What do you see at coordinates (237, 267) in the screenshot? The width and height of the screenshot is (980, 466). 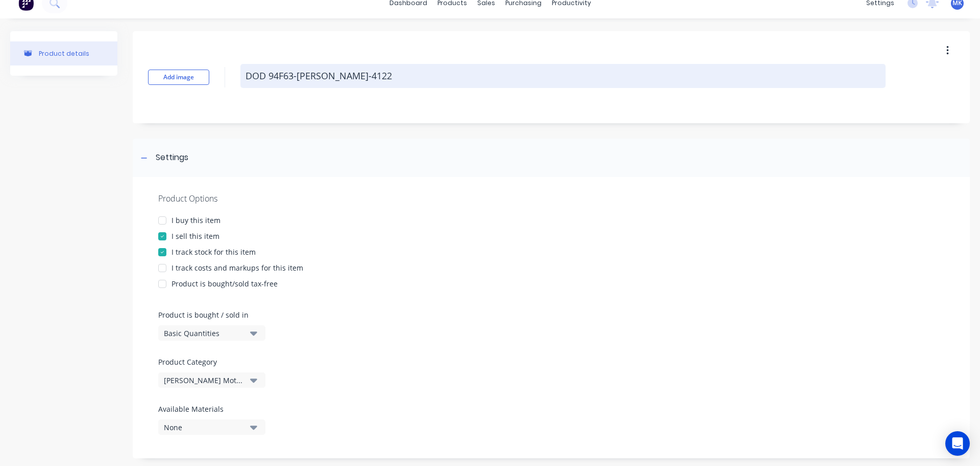 I see `div: I track costs and markups for this item` at bounding box center [237, 267].